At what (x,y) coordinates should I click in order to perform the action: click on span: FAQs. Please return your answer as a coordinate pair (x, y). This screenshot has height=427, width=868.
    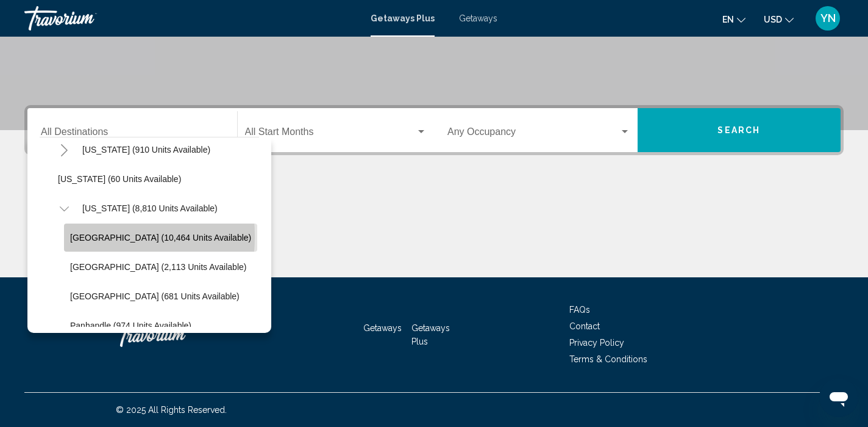
    Looking at the image, I should click on (580, 310).